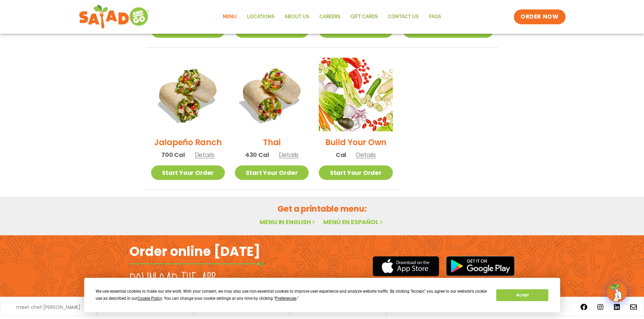  I want to click on h2: Get a printable menu:, so click(322, 209).